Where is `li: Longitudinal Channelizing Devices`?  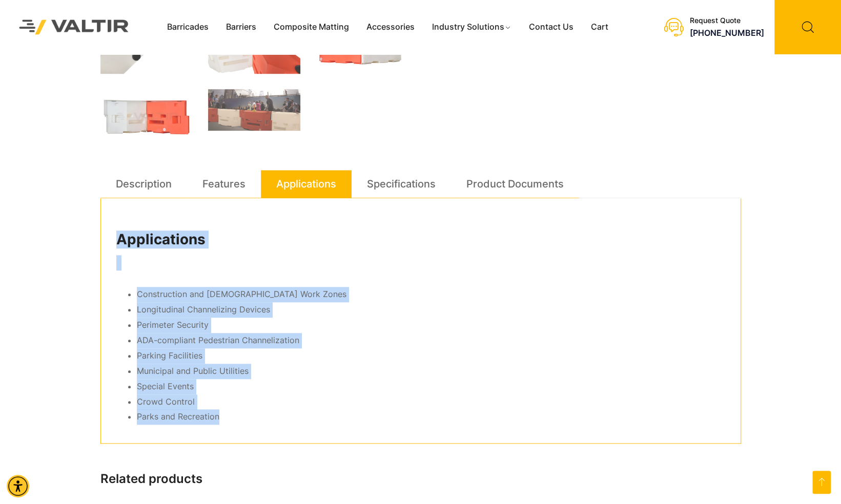
li: Longitudinal Channelizing Devices is located at coordinates (431, 310).